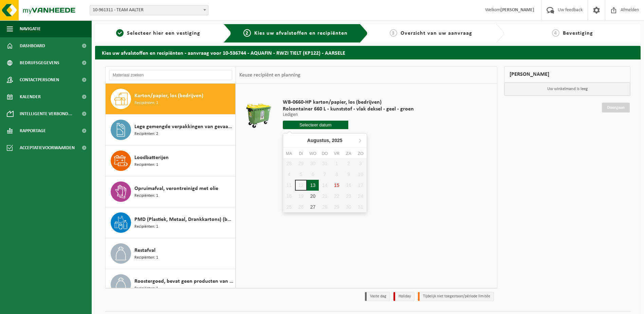 The image size is (644, 314). What do you see at coordinates (360, 153) in the screenshot?
I see `div: zo` at bounding box center [360, 153].